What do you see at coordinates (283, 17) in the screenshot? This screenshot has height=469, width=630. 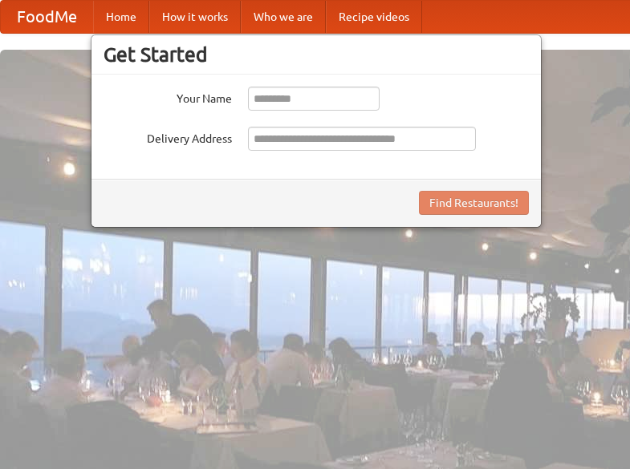 I see `a: Who we are` at bounding box center [283, 17].